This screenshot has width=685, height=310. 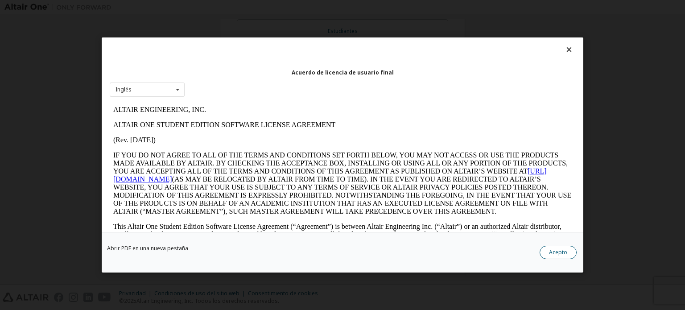 I want to click on font: Acuerdo de licencia de usuario final, so click(x=343, y=72).